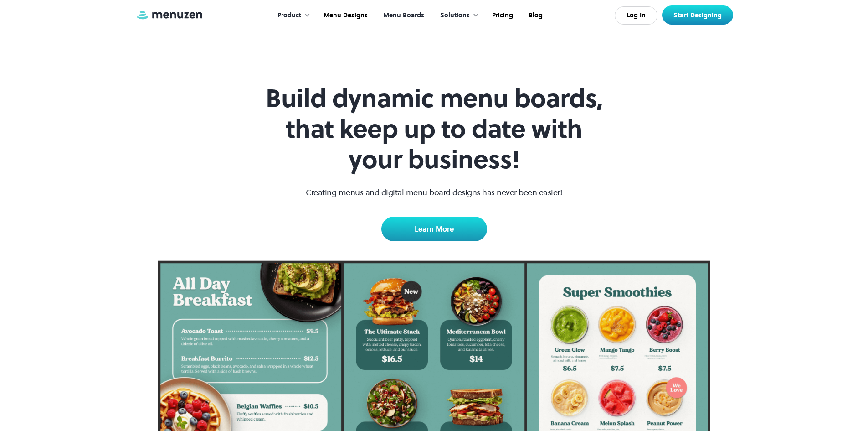 The height and width of the screenshot is (431, 868). Describe the element at coordinates (636, 16) in the screenshot. I see `a: Log In` at that location.